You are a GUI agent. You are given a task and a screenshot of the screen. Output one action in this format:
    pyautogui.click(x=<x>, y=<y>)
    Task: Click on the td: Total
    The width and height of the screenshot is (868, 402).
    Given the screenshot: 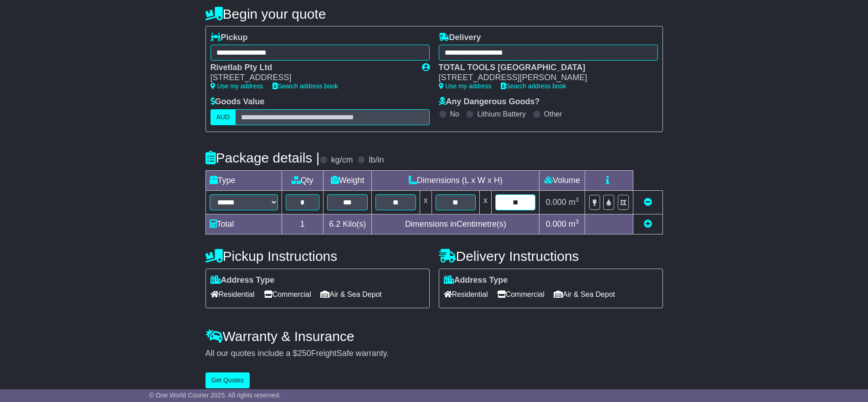 What is the action you would take?
    pyautogui.click(x=244, y=224)
    